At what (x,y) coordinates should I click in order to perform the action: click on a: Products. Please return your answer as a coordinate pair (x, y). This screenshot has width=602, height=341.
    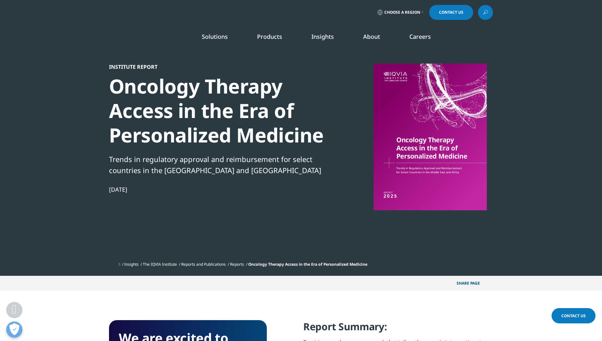
    Looking at the image, I should click on (270, 36).